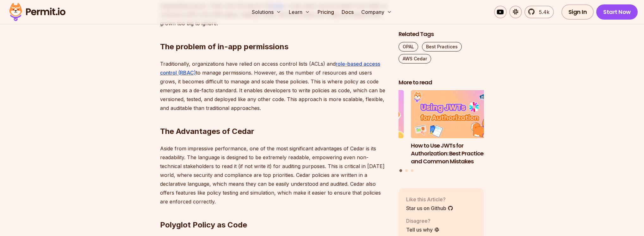 This screenshot has height=236, width=644. What do you see at coordinates (407, 171) in the screenshot?
I see `button: Go to slide 2` at bounding box center [407, 171].